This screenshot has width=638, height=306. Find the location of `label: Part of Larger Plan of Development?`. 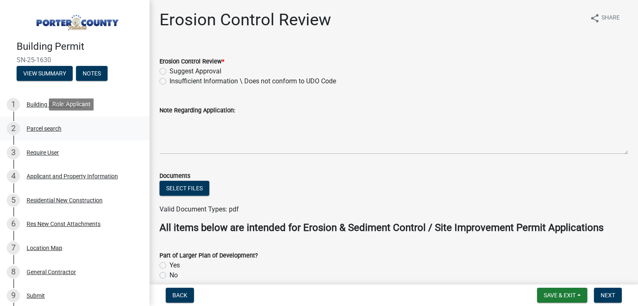

label: Part of Larger Plan of Development? is located at coordinates (208, 256).